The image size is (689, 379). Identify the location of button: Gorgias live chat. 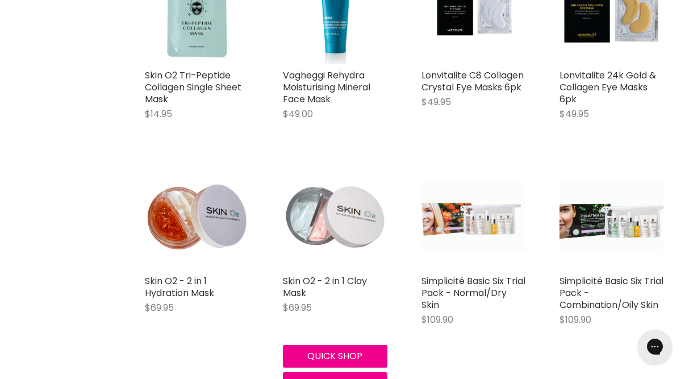
(23, 21).